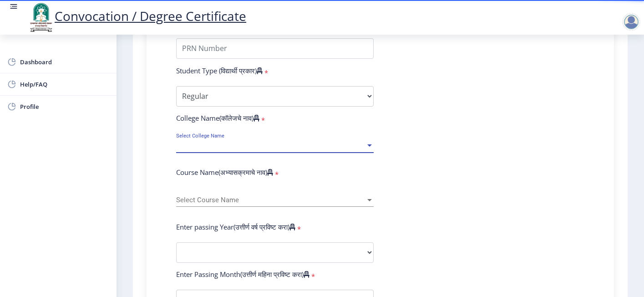 This screenshot has height=297, width=644. I want to click on span: Profile, so click(64, 107).